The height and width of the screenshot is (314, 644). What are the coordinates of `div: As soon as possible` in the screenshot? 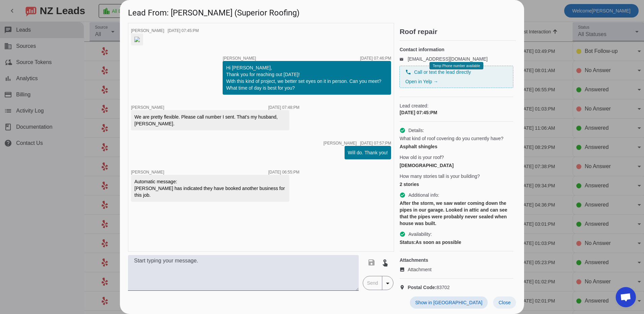 It's located at (457, 242).